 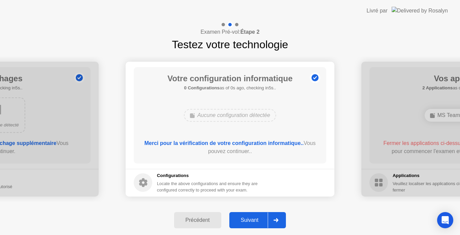 I want to click on img: Delivered by Rosalyn, so click(x=420, y=10).